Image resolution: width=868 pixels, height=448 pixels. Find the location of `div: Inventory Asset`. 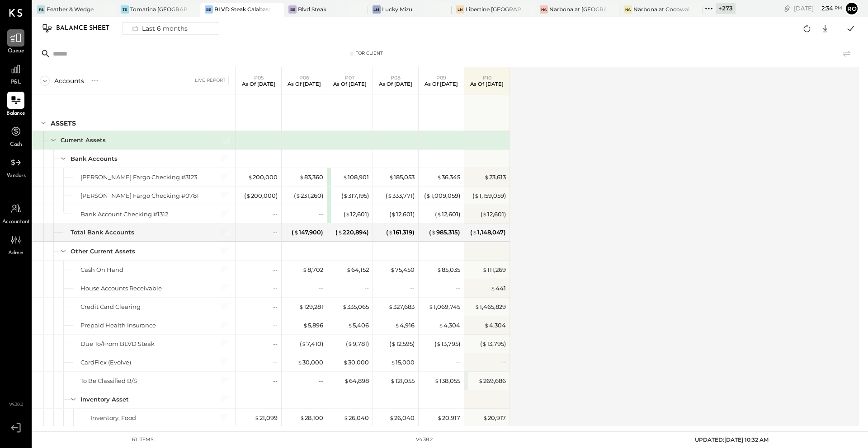

div: Inventory Asset is located at coordinates (105, 399).